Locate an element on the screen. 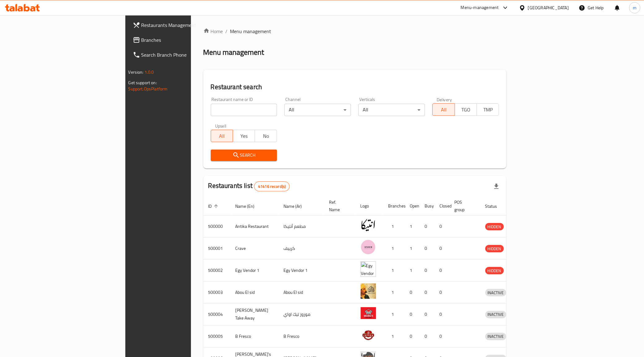 The height and width of the screenshot is (357, 644). button: Search is located at coordinates (244, 155).